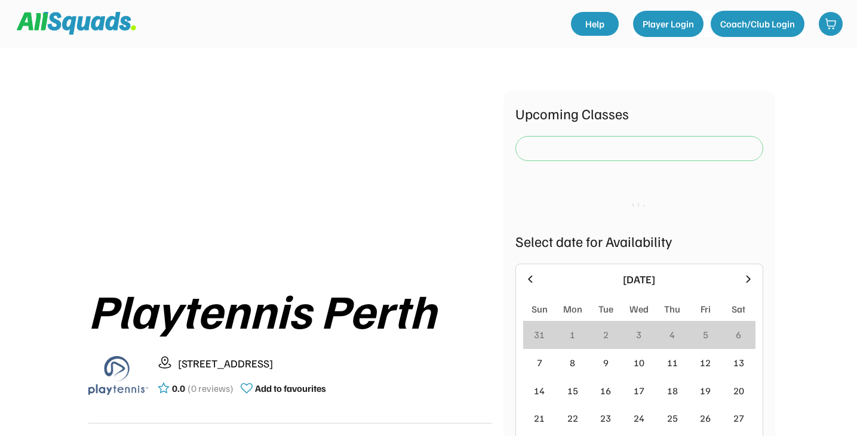 This screenshot has width=857, height=436. What do you see at coordinates (210, 389) in the screenshot?
I see `div: (0 reviews)` at bounding box center [210, 389].